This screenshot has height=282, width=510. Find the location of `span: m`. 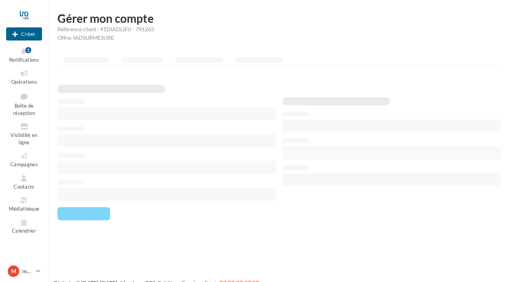

span: m is located at coordinates (13, 271).